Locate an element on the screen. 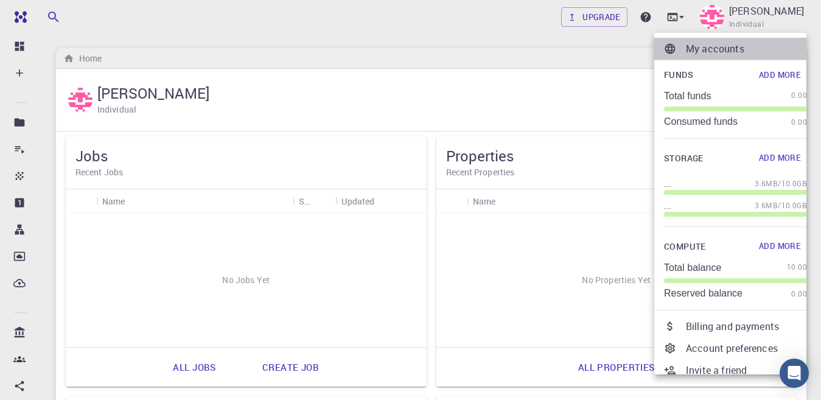 This screenshot has height=400, width=821. a: My accounts is located at coordinates (735, 49).